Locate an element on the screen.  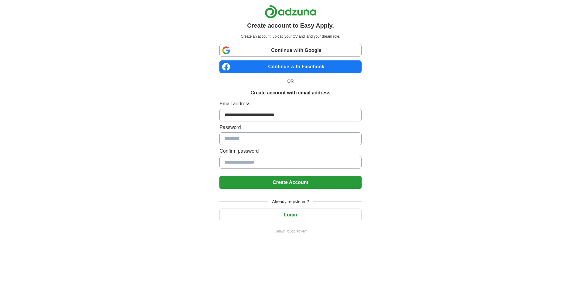
button: Create Account is located at coordinates (290, 183).